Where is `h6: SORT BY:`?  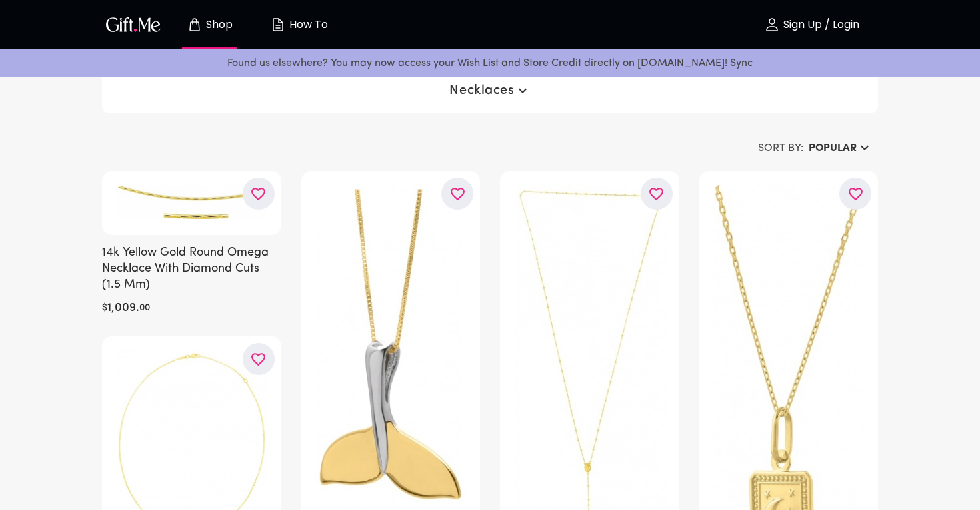 h6: SORT BY: is located at coordinates (780, 149).